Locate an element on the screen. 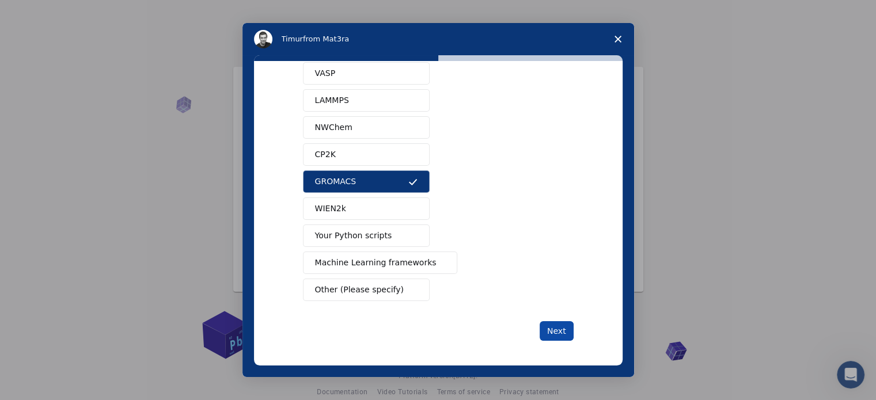 This screenshot has height=400, width=876. span: Machine Learning frameworks is located at coordinates (375, 263).